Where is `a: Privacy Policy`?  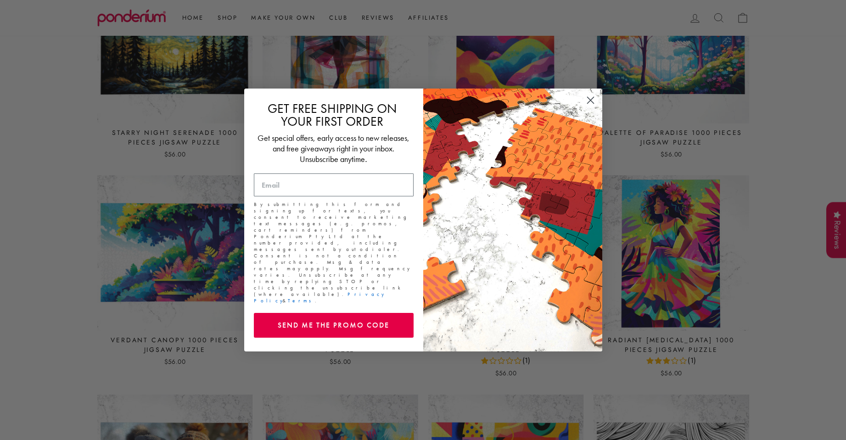
a: Privacy Policy is located at coordinates (319, 297).